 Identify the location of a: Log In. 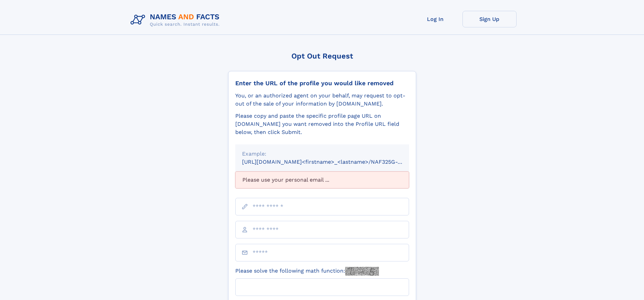
(435, 19).